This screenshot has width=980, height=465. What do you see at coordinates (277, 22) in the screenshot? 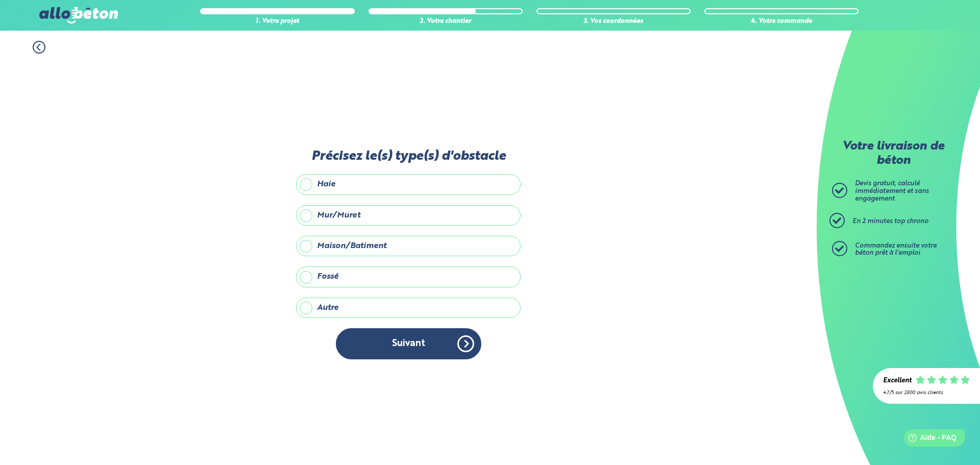
I see `div: 1. Votre projet` at bounding box center [277, 22].